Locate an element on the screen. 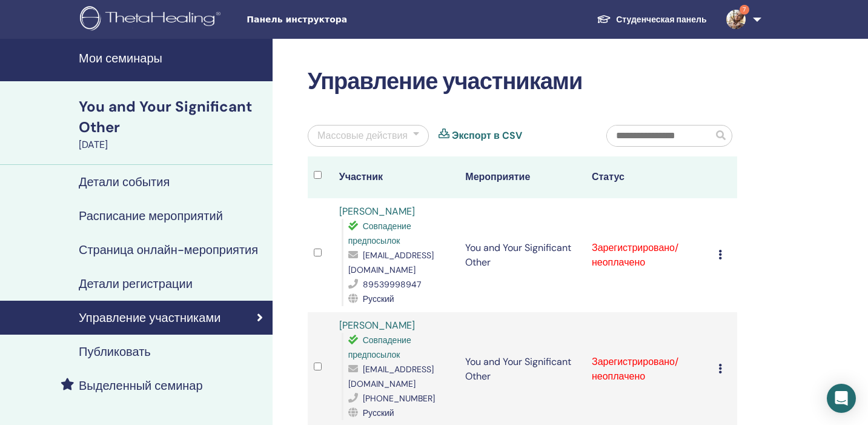 Image resolution: width=868 pixels, height=425 pixels. h4: Управление участниками is located at coordinates (150, 318).